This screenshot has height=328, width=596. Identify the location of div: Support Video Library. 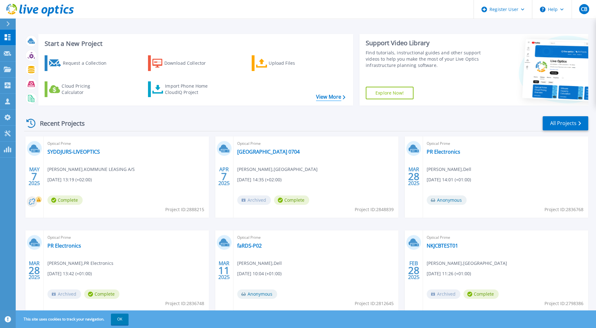
(424, 43).